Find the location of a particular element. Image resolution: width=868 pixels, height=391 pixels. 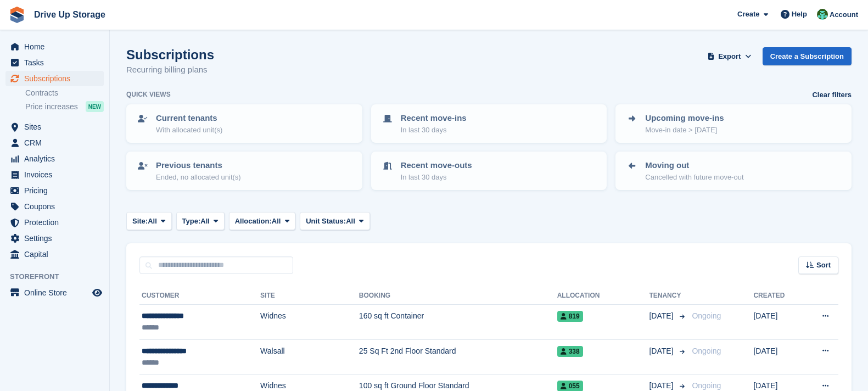

td: 25 Sq Ft 2nd Floor Standard is located at coordinates (458, 357).